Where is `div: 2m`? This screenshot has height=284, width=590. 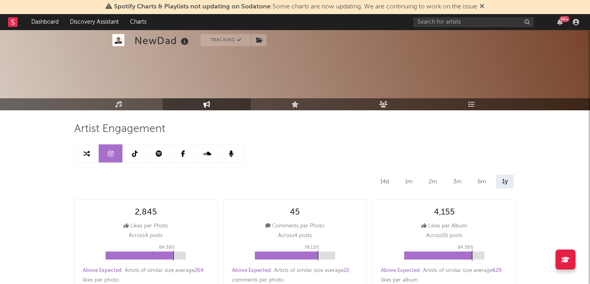
div: 2m is located at coordinates (433, 182).